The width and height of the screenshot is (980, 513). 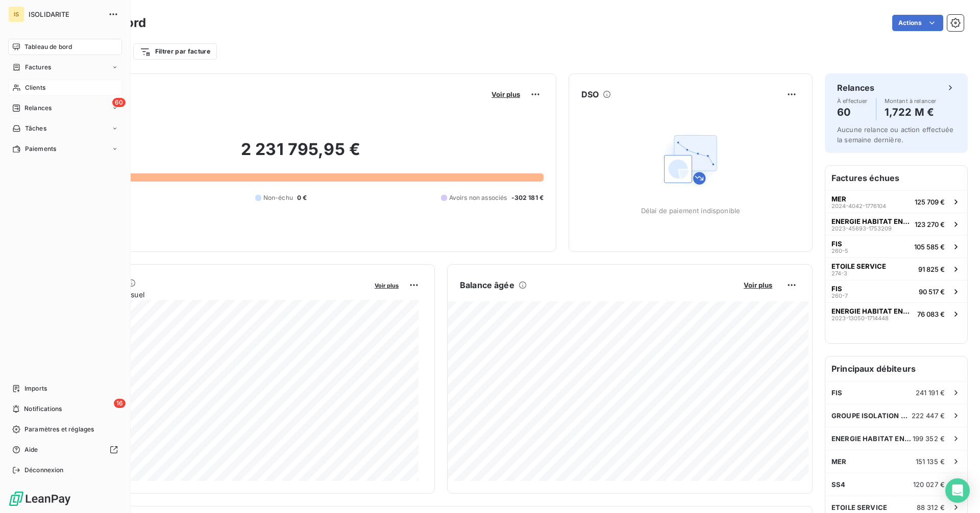 I want to click on span: Clients, so click(x=35, y=87).